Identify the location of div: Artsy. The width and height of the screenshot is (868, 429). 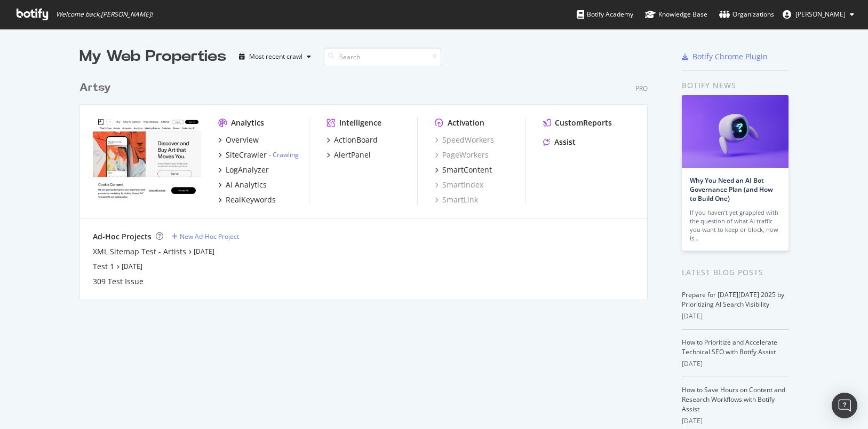
(95, 88).